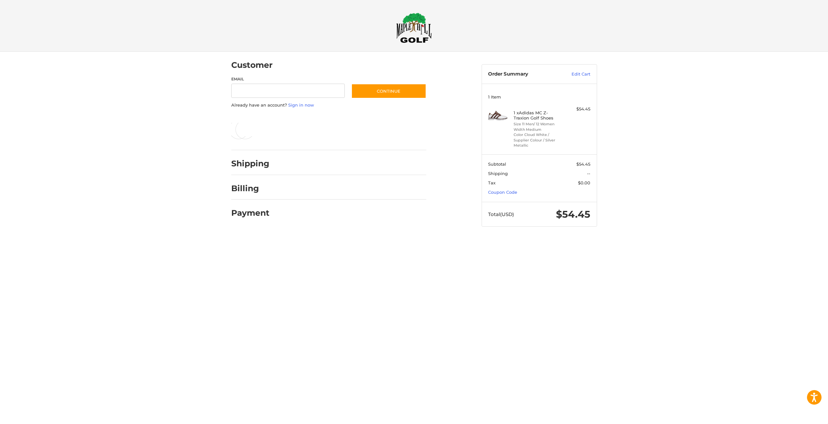  I want to click on li: Color Cloud White / Supplier Colour / Silver Metallic, so click(538, 140).